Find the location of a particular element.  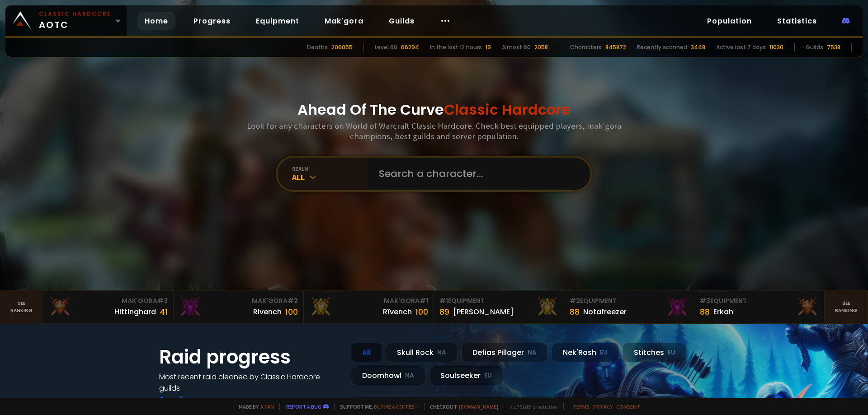

div: In the last 12 hours is located at coordinates (456, 48).